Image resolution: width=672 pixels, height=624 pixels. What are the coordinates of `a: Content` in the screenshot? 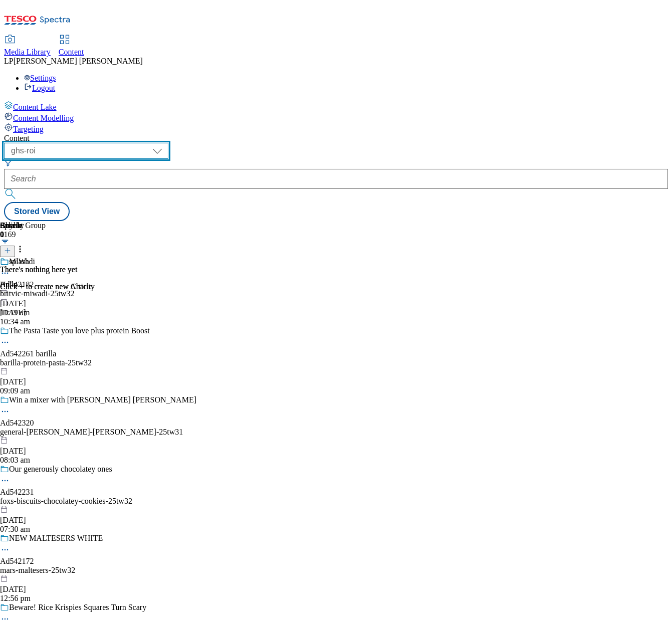 It's located at (71, 46).